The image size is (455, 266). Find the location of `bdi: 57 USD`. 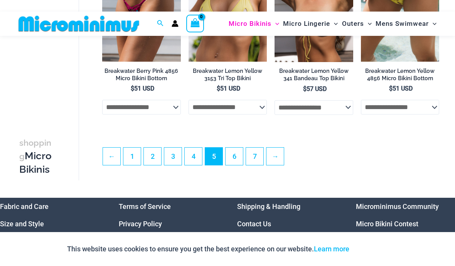

bdi: 57 USD is located at coordinates (315, 89).